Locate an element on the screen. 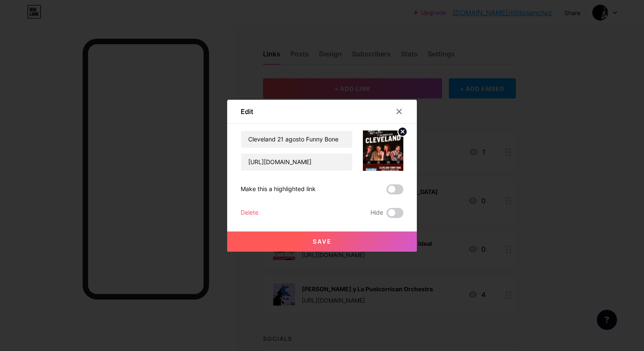 Image resolution: width=644 pixels, height=351 pixels. input: Title is located at coordinates (297, 139).